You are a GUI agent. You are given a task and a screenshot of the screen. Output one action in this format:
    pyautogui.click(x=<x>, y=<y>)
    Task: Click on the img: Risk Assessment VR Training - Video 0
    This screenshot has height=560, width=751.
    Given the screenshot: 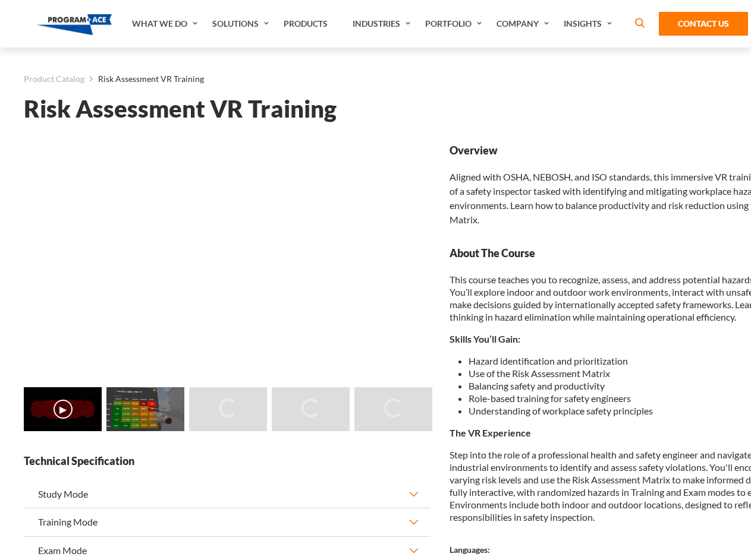 What is the action you would take?
    pyautogui.click(x=63, y=410)
    